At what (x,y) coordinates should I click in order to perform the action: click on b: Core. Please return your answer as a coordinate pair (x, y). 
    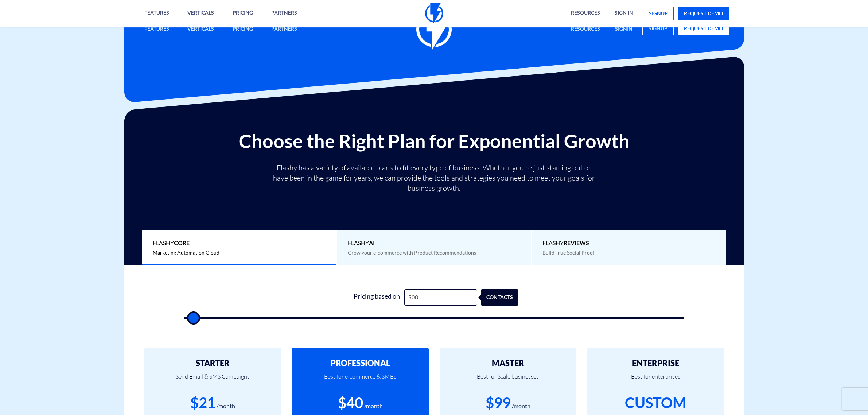
    Looking at the image, I should click on (182, 242).